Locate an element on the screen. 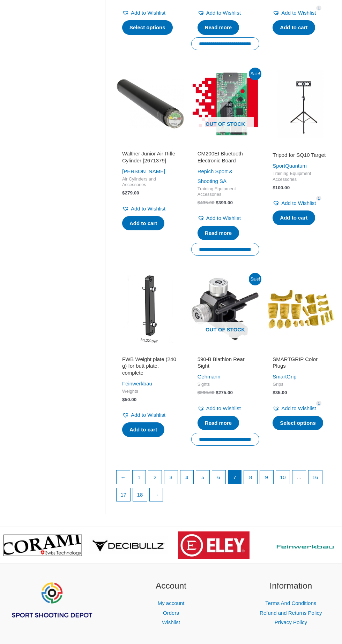 This screenshot has width=342, height=644. a: Page 3 is located at coordinates (171, 477).